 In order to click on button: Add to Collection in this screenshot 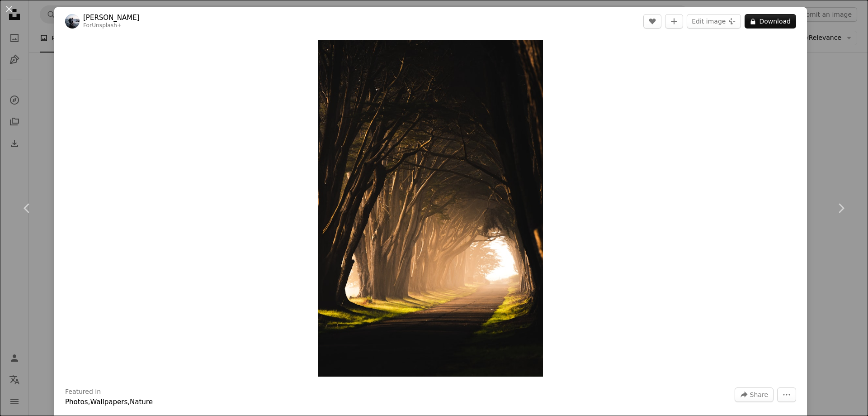, I will do `click(674, 21)`.